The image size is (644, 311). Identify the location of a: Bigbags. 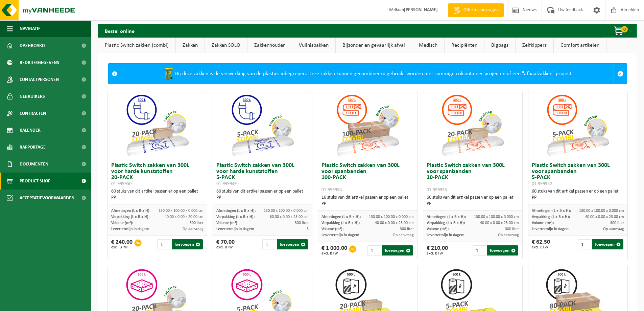
(499, 46).